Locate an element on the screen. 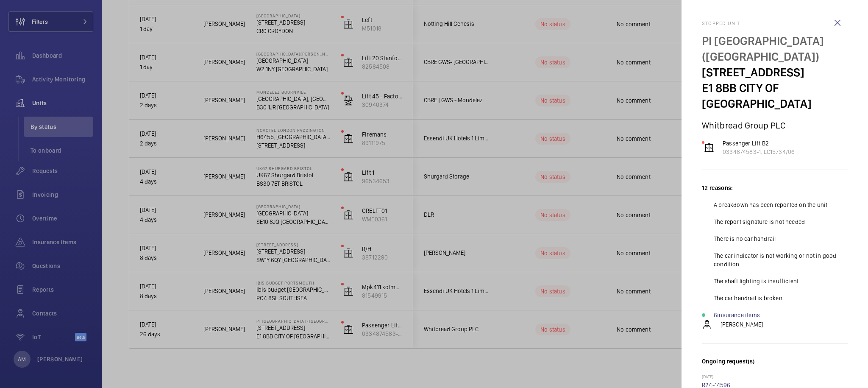  p: Whitbread Group PLC is located at coordinates (775, 125).